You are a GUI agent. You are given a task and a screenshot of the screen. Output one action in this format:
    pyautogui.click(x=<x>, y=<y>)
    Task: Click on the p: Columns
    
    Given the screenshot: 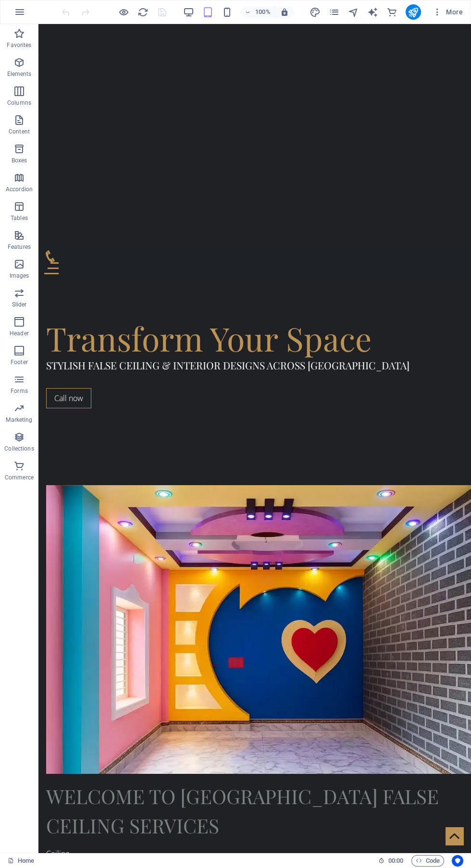 What is the action you would take?
    pyautogui.click(x=19, y=103)
    